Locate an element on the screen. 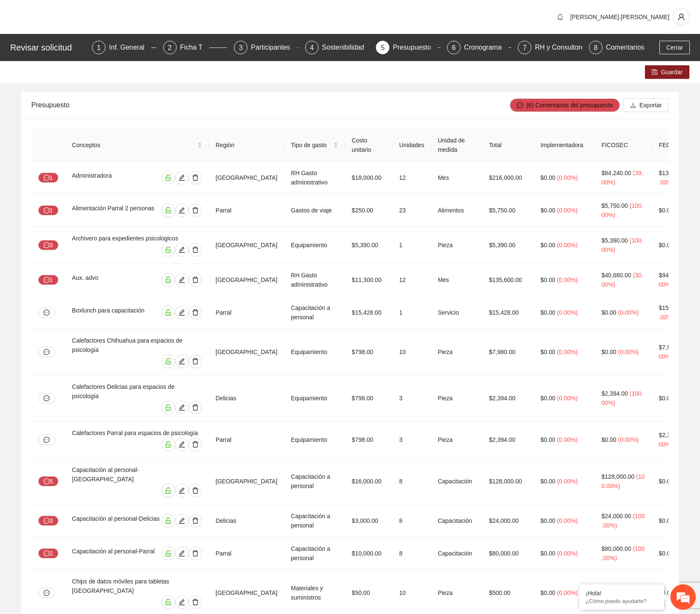 This screenshot has height=614, width=700. span: Conceptos is located at coordinates (134, 145).